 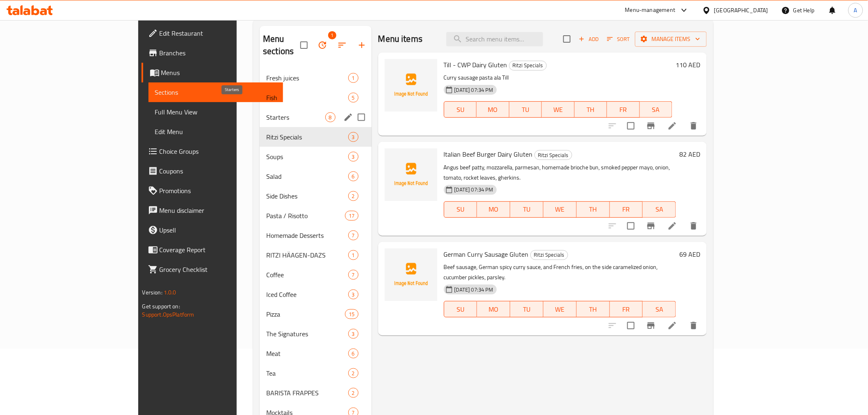 What do you see at coordinates (411, 174) in the screenshot?
I see `img: Italian Beef Burger Dairy Gluten` at bounding box center [411, 174].